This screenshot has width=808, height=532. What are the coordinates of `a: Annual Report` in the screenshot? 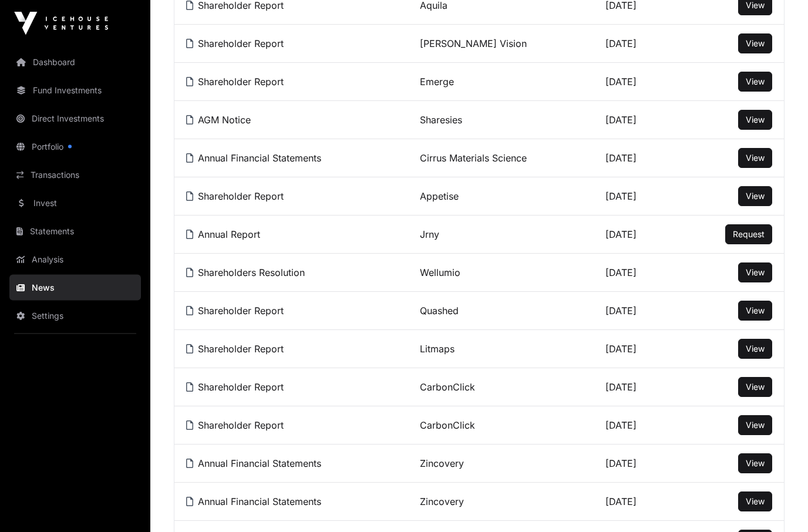 It's located at (223, 235).